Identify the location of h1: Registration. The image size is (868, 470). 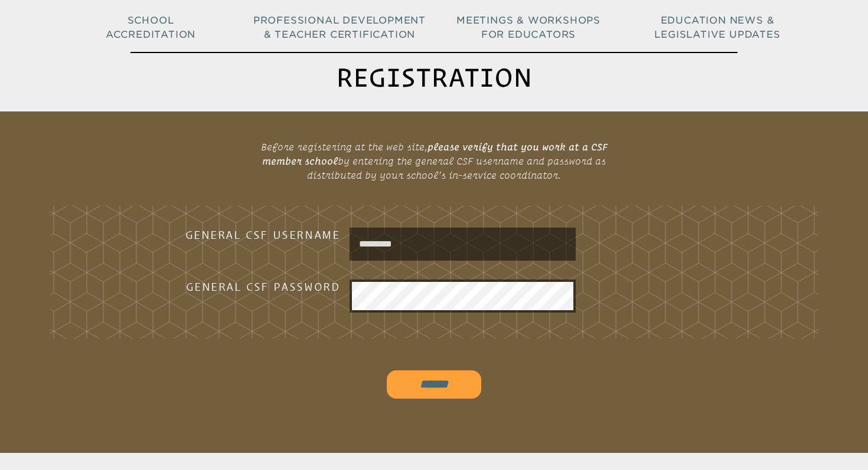
(434, 77).